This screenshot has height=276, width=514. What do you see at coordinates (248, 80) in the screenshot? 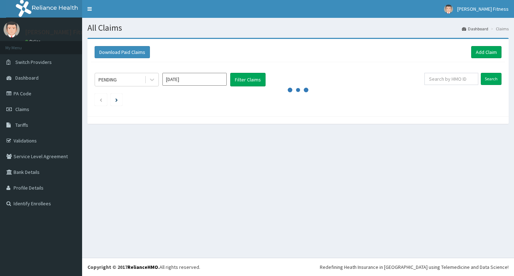
I see `button: Filter Claims` at bounding box center [248, 80].